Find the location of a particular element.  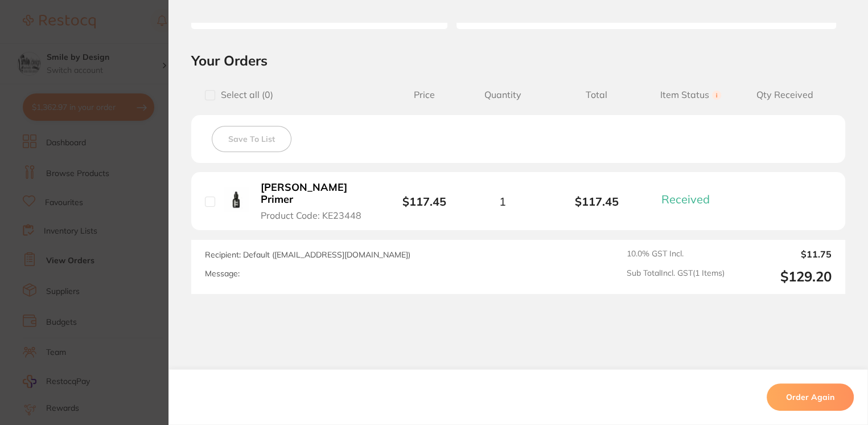

span: Sub Total Incl. GST ( 1 Items) is located at coordinates (676, 276).